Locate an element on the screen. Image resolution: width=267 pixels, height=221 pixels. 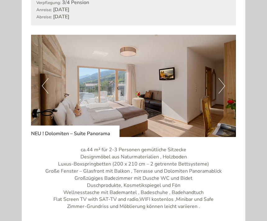
small: Anreise: is located at coordinates (44, 10).